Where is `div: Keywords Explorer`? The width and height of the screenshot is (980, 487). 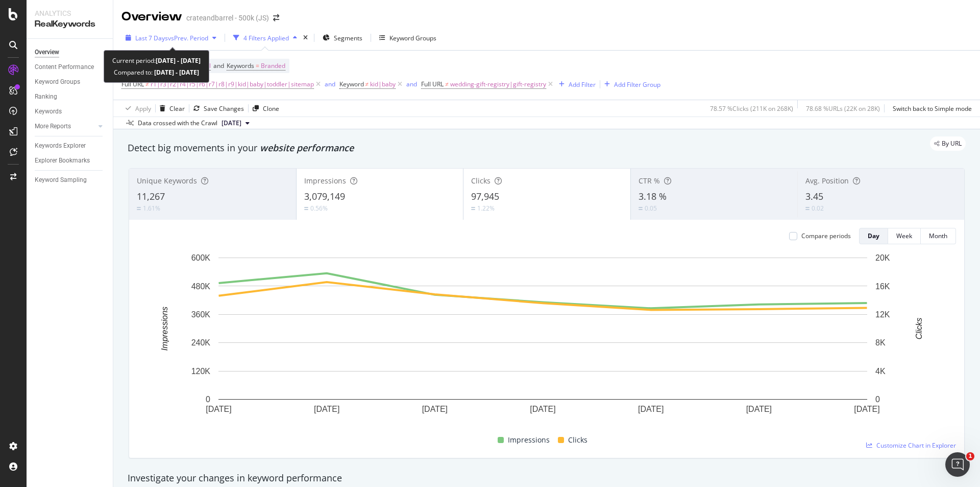
div: Keywords Explorer is located at coordinates (60, 146).